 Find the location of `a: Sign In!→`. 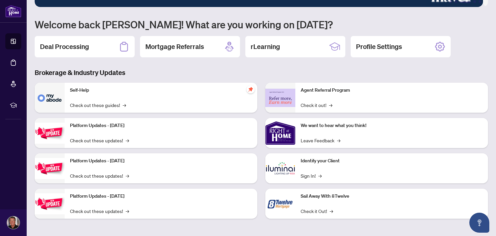

a: Sign In!→ is located at coordinates (311, 176).